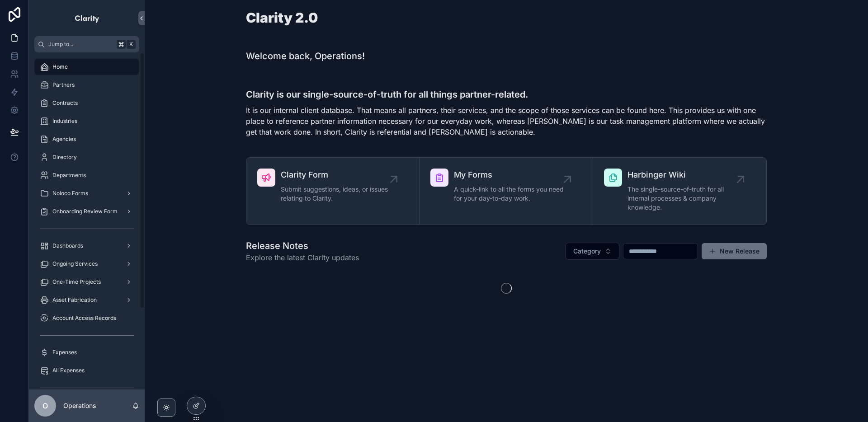  Describe the element at coordinates (734, 251) in the screenshot. I see `a: New Release` at that location.